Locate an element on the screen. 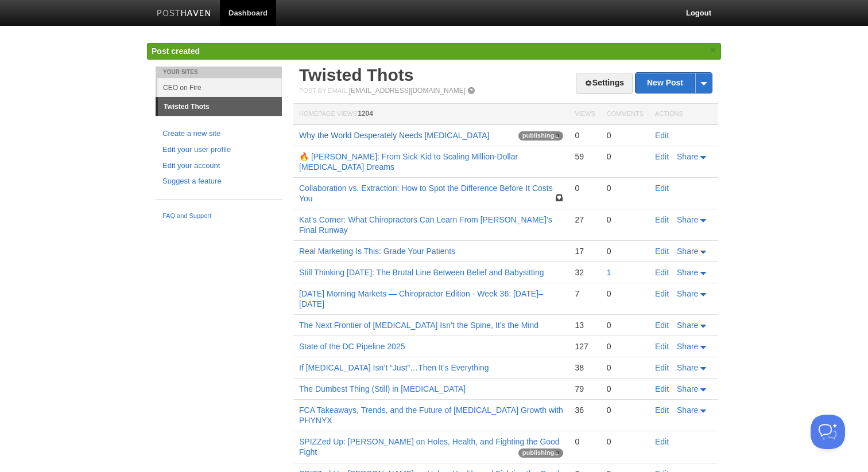 Image resolution: width=868 pixels, height=472 pixels. div: 27 is located at coordinates (584, 220).